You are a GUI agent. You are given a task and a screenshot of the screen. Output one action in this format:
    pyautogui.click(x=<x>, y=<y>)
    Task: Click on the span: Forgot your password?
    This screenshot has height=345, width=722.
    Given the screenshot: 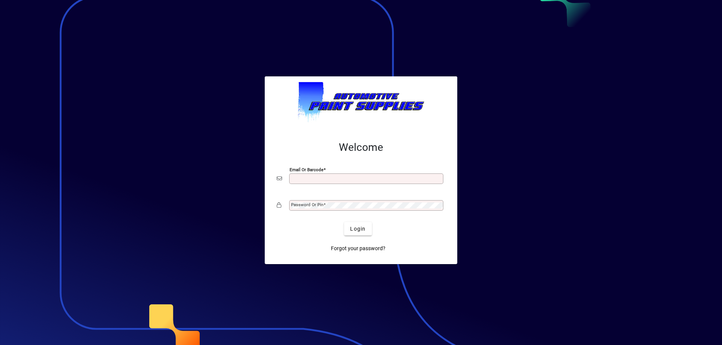 What is the action you would take?
    pyautogui.click(x=358, y=248)
    